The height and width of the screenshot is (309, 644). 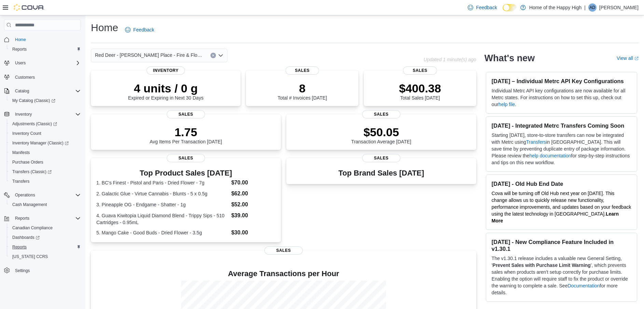 What do you see at coordinates (45, 101) in the screenshot?
I see `a: My Catalog (Classic)` at bounding box center [45, 101].